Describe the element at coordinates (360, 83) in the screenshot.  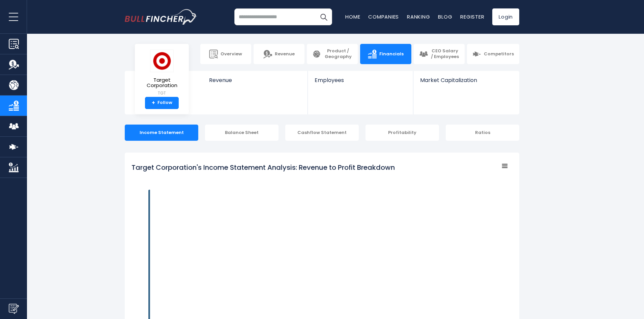
I see `a: Employees` at that location.